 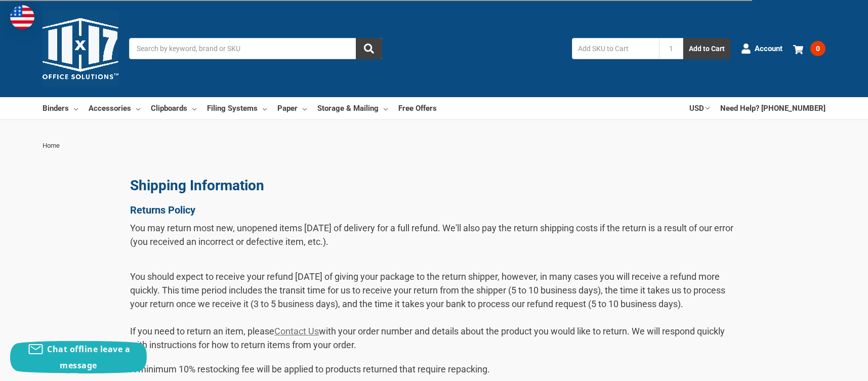 I want to click on a: Storage & Mailing, so click(x=352, y=108).